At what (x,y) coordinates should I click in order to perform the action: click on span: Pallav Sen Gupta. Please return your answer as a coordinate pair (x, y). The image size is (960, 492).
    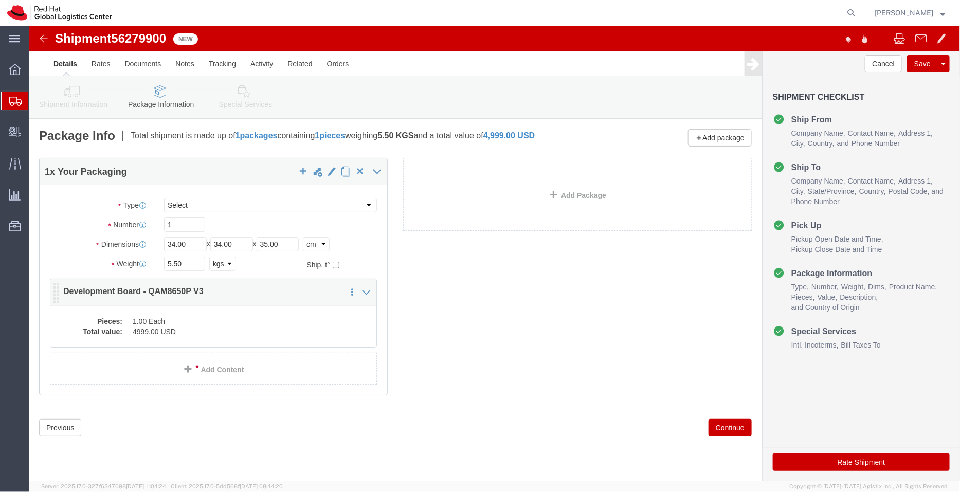
    Looking at the image, I should click on (904, 13).